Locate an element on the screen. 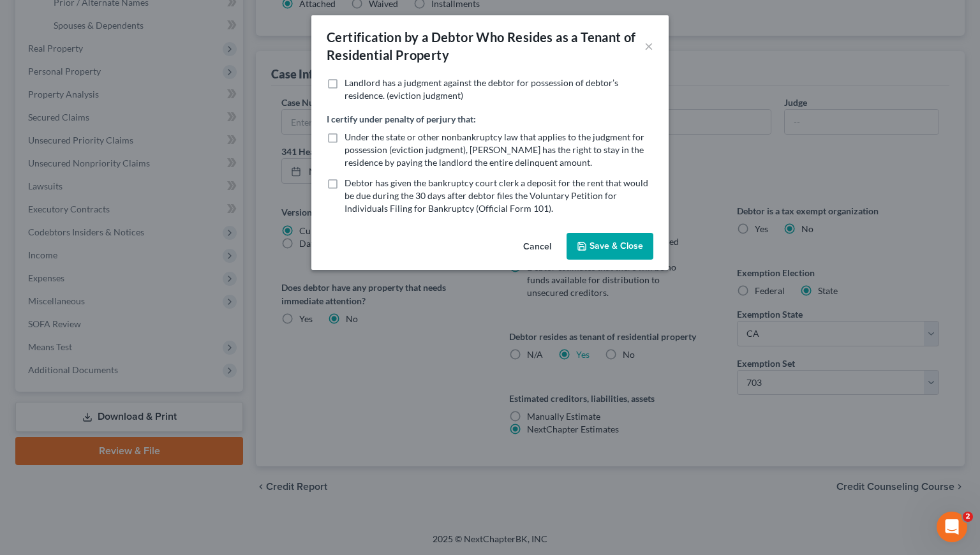 The height and width of the screenshot is (555, 980). span: Debtor has given the bankruptcy court clerk a deposit for the rent that would be due during the 3... is located at coordinates (497, 195).